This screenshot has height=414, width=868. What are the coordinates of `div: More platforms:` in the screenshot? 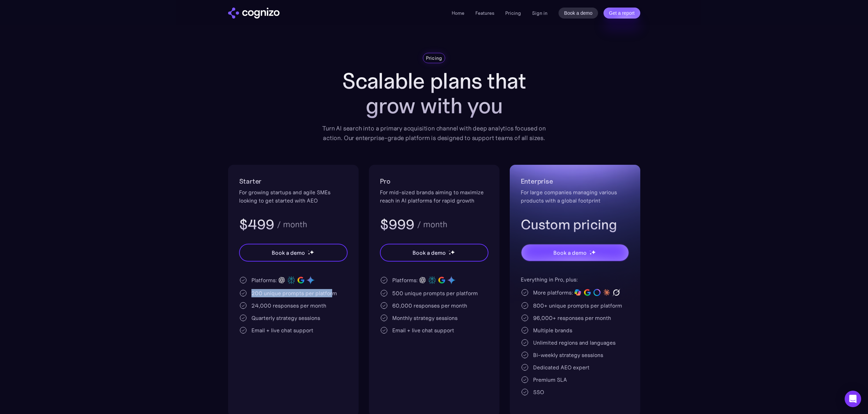 It's located at (553, 293).